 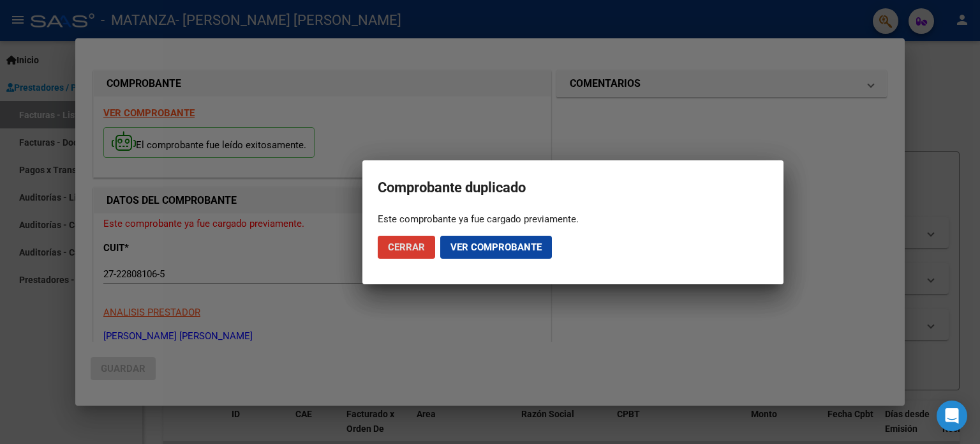 I want to click on div: Este comprobante ya fue cargado previamente., so click(x=573, y=219).